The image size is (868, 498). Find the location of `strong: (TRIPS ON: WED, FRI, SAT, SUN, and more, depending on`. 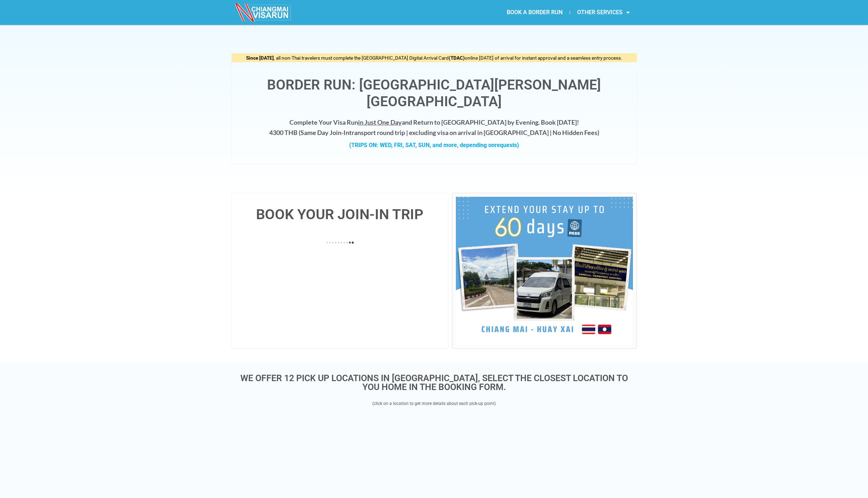

strong: (TRIPS ON: WED, FRI, SAT, SUN, and more, depending on is located at coordinates (434, 145).